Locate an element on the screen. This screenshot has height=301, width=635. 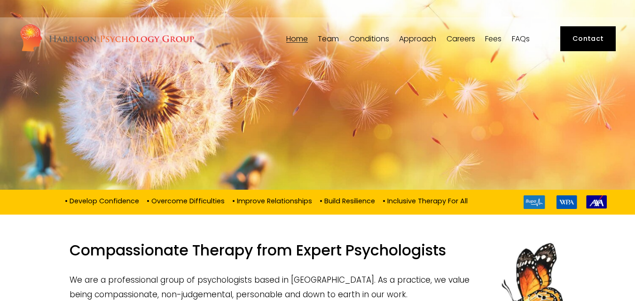
a: Contact is located at coordinates (588, 39).